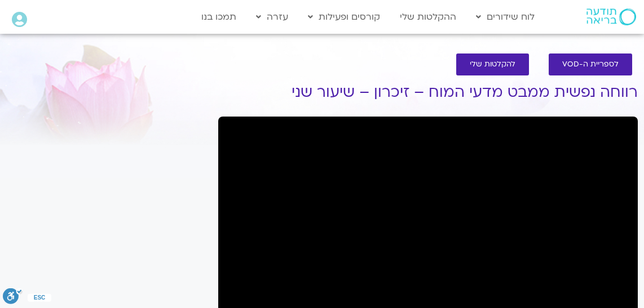 This screenshot has width=644, height=308. Describe the element at coordinates (492, 64) in the screenshot. I see `span: להקלטות שלי` at that location.